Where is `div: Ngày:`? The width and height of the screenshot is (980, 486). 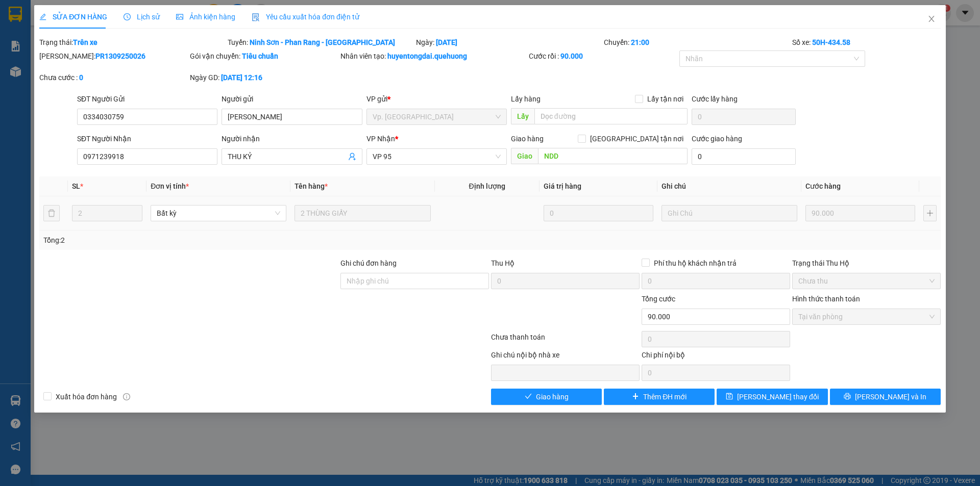 div: Ngày: is located at coordinates (509, 42).